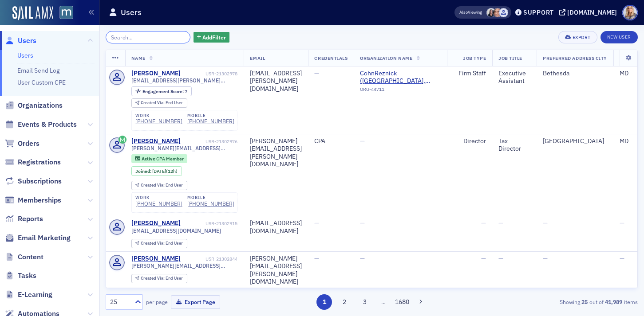 Image resolution: width=644 pixels, height=316 pixels. What do you see at coordinates (164, 171) in the screenshot?
I see `div: (12h)` at bounding box center [164, 171].